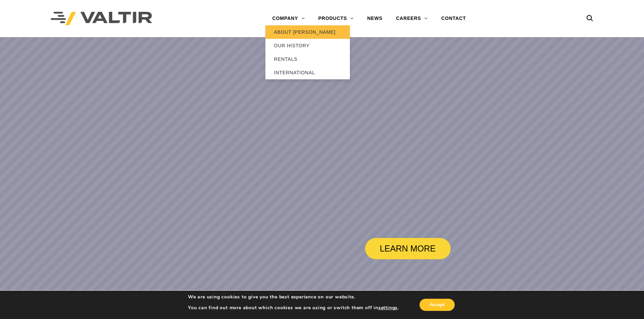 The width and height of the screenshot is (644, 319). Describe the element at coordinates (453, 19) in the screenshot. I see `a: CONTACT` at that location.